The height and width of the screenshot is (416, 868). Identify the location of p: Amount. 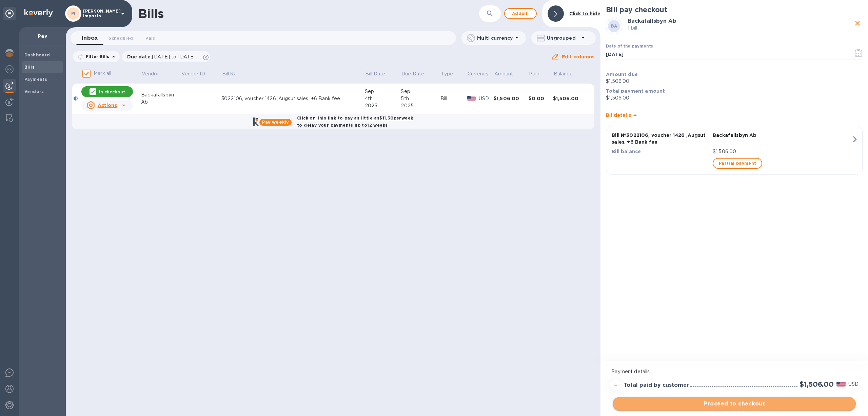
(504, 74).